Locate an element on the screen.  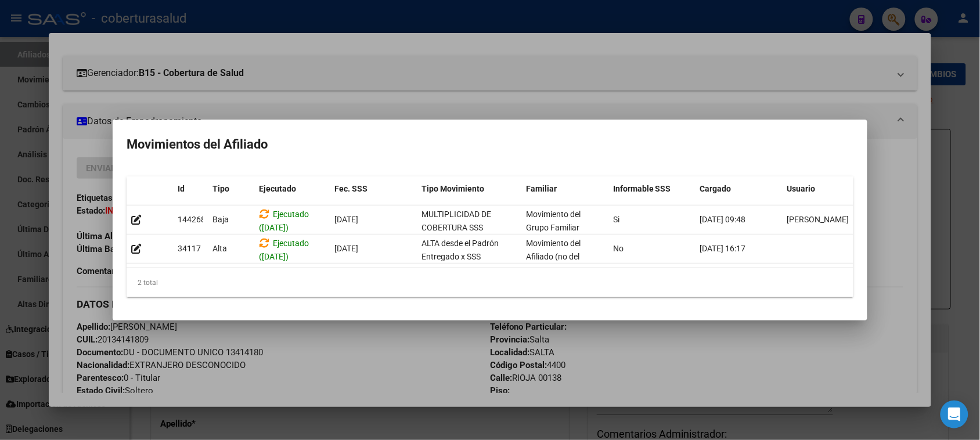
span: Tipo Movimiento is located at coordinates (453, 189).